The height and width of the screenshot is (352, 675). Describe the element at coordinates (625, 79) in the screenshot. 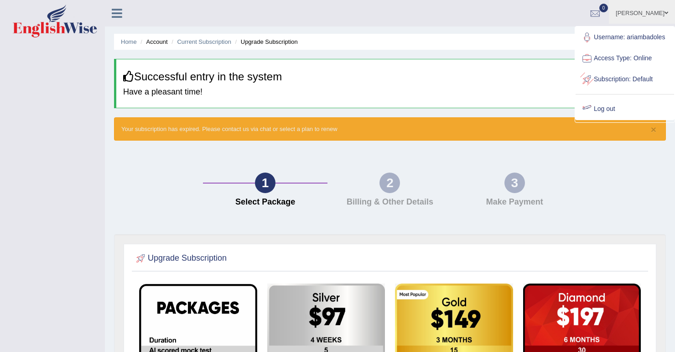

I see `a: Subscription: Default` at that location.